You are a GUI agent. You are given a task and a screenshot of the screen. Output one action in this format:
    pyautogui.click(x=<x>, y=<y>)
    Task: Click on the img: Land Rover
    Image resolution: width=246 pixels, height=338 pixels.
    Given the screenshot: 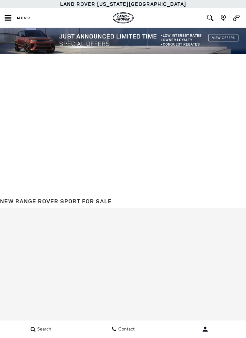 What is the action you would take?
    pyautogui.click(x=123, y=18)
    